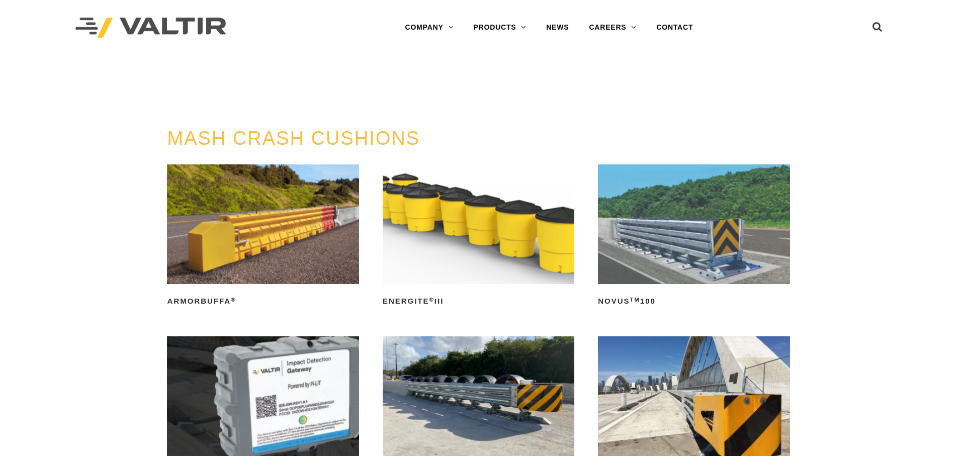 Image resolution: width=958 pixels, height=458 pixels. What do you see at coordinates (293, 138) in the screenshot?
I see `a: MASH CRASH CUSHIONS` at bounding box center [293, 138].